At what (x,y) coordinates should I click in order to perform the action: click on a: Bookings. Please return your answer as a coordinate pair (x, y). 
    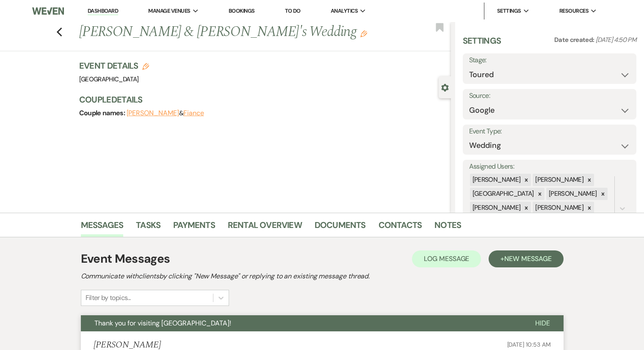
    Looking at the image, I should click on (242, 11).